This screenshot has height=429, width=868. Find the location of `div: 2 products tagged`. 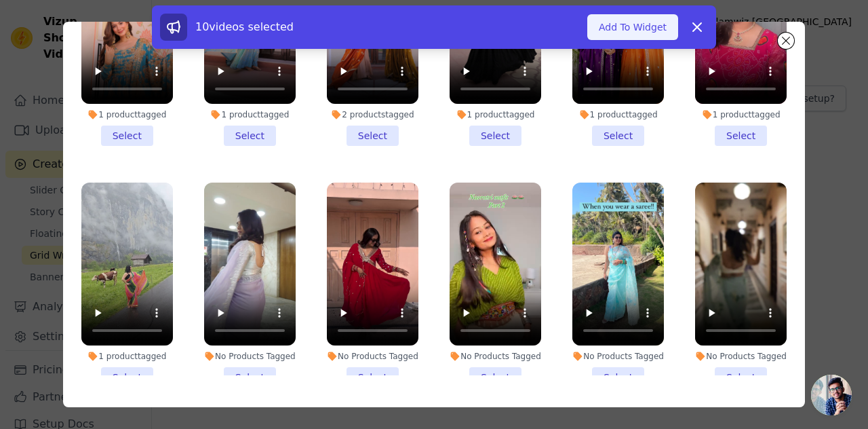

div: 2 products tagged is located at coordinates (372, 114).